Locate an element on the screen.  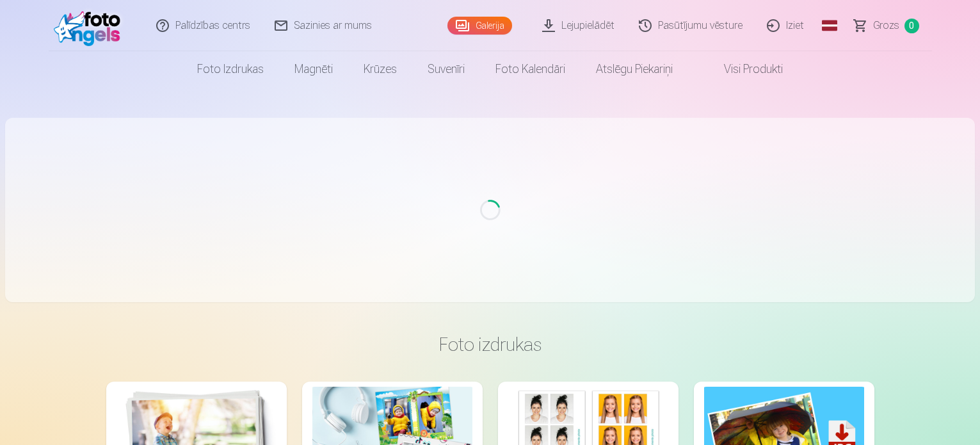
img: /fa1 is located at coordinates (90, 26).